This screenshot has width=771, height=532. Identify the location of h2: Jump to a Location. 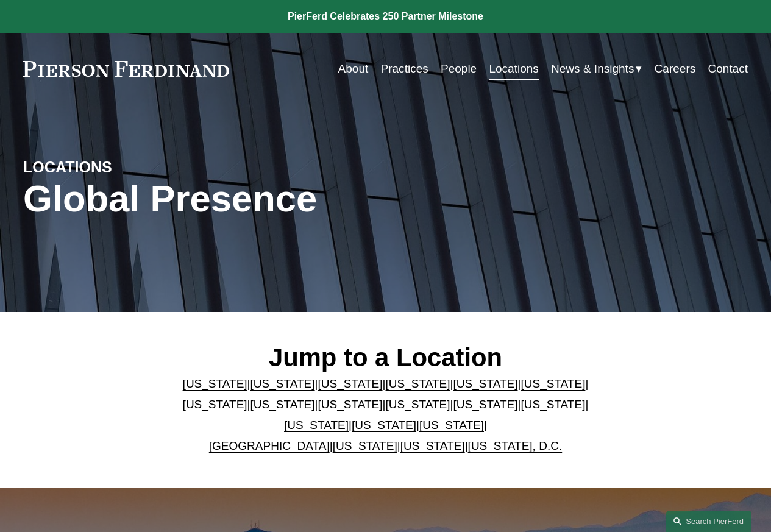
(386, 357).